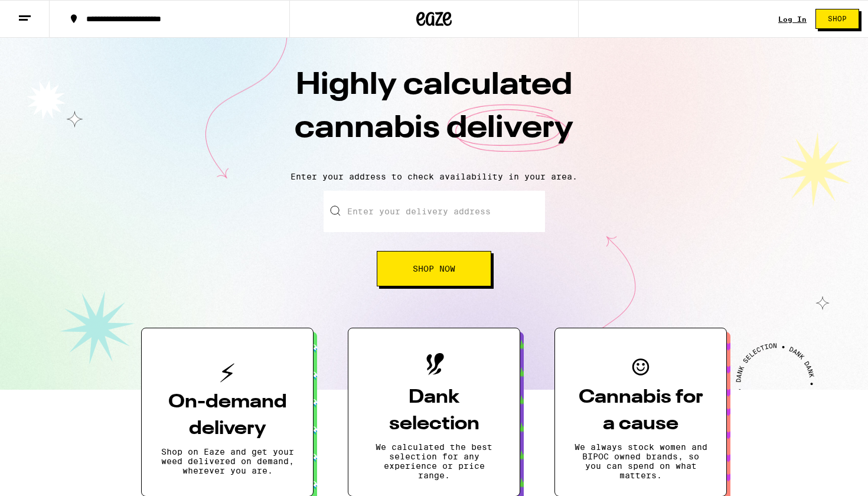 The image size is (868, 496). Describe the element at coordinates (793, 19) in the screenshot. I see `a: Log In` at that location.